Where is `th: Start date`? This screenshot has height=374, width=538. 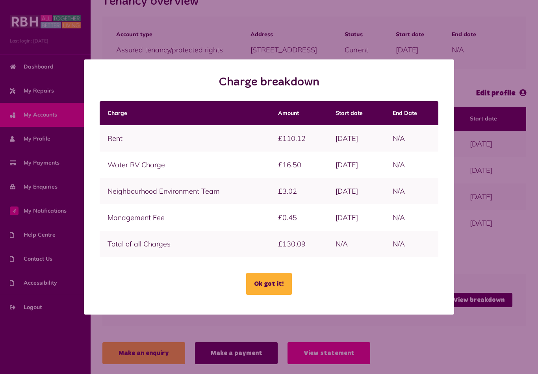
th: Start date is located at coordinates (356, 113).